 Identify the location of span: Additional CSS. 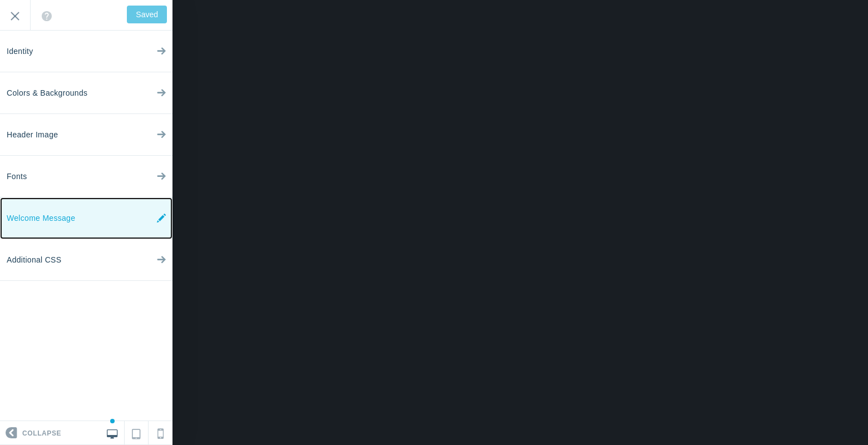
(34, 260).